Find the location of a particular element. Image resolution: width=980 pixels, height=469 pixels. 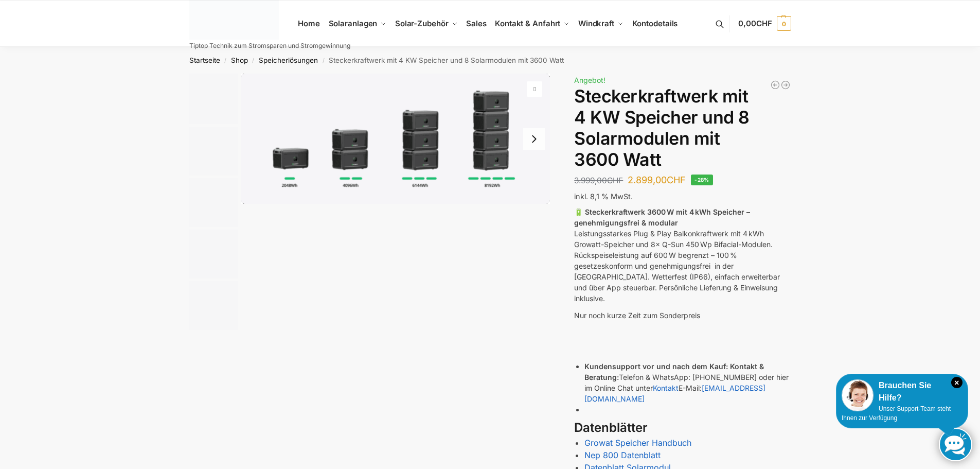

span: Kontodetails is located at coordinates (655, 23).